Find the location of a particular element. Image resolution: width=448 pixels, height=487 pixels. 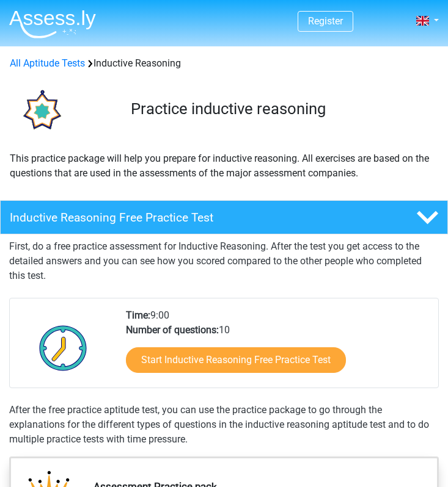

p: First, do a free practice assessment for Inductive Reasoning. After the test you get access to th... is located at coordinates (224, 261).